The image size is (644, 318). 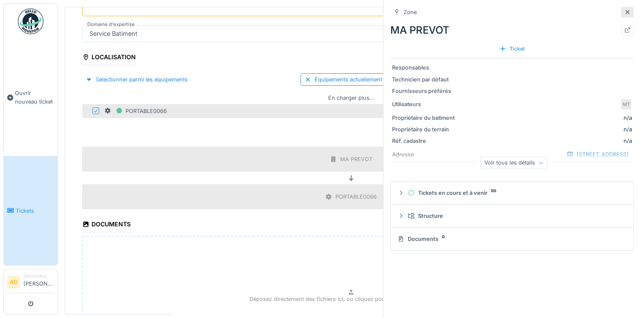 What do you see at coordinates (423, 80) in the screenshot?
I see `div: Technicien par défaut` at bounding box center [423, 80].